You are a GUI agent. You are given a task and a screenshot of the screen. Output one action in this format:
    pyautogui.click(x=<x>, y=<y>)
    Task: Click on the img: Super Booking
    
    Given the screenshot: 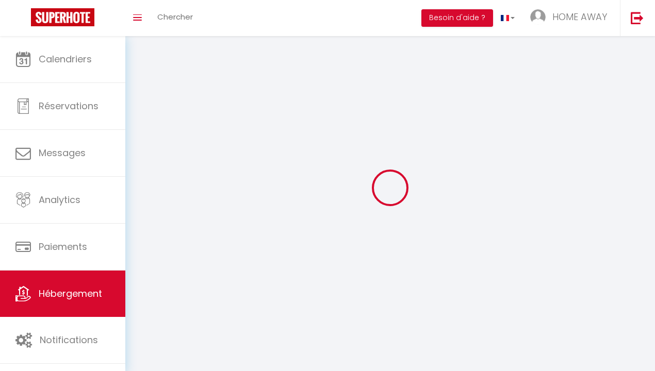 What is the action you would take?
    pyautogui.click(x=62, y=17)
    